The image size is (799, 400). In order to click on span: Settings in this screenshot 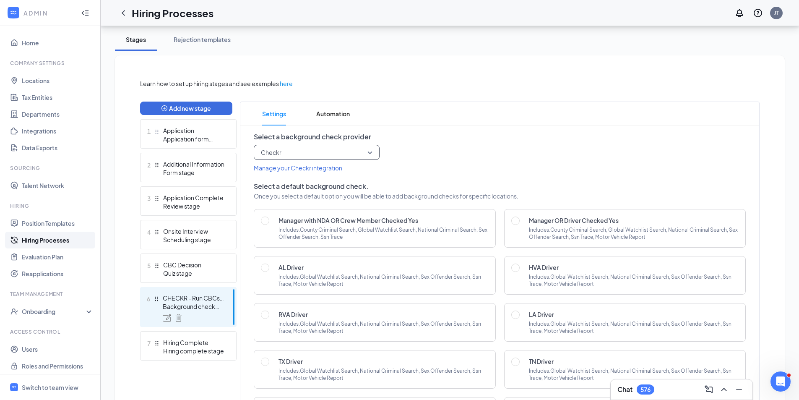, I will do `click(274, 114)`.